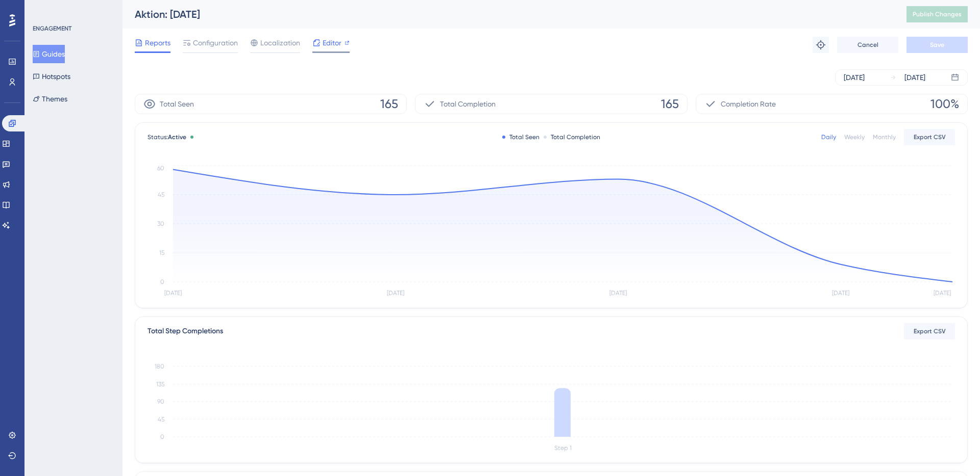 The height and width of the screenshot is (476, 980). What do you see at coordinates (520, 137) in the screenshot?
I see `div: Total Seen` at bounding box center [520, 137].